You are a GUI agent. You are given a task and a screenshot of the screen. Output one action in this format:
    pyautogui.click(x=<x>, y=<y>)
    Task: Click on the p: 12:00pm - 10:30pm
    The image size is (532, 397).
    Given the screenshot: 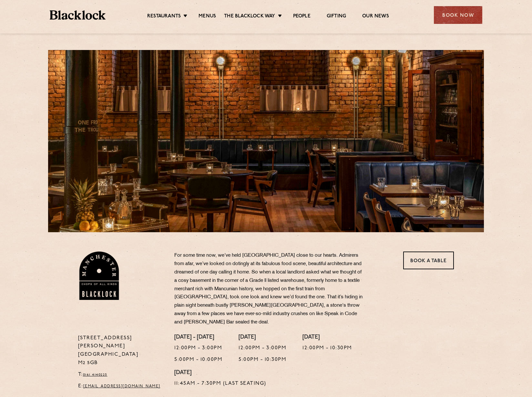 What is the action you would take?
    pyautogui.click(x=328, y=348)
    